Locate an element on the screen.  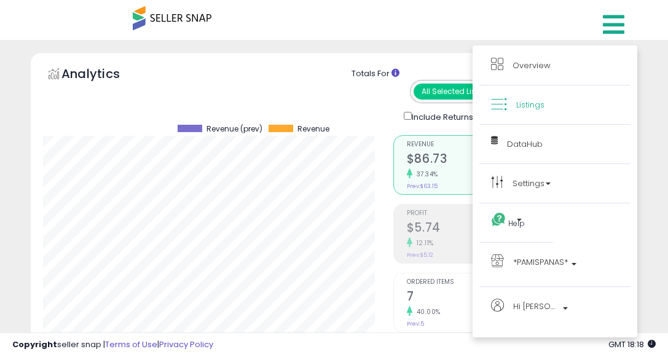
small: 37.34% is located at coordinates (425, 174).